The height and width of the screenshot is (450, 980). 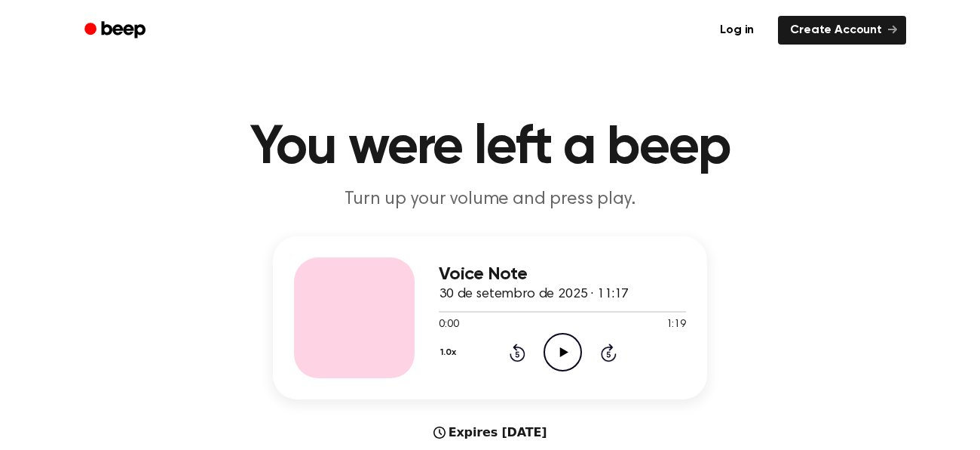 I want to click on h3: Voice Note, so click(x=563, y=274).